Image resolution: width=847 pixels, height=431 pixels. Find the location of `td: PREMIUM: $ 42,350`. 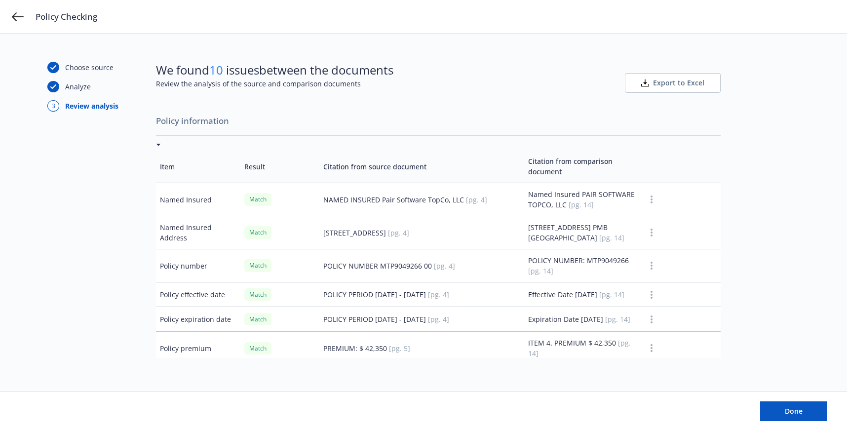

td: PREMIUM: $ 42,350 is located at coordinates (422, 348).